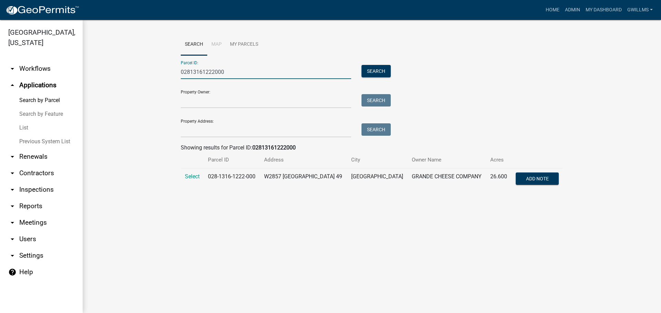 The image size is (661, 313). What do you see at coordinates (640, 10) in the screenshot?
I see `a: gwillms` at bounding box center [640, 10].